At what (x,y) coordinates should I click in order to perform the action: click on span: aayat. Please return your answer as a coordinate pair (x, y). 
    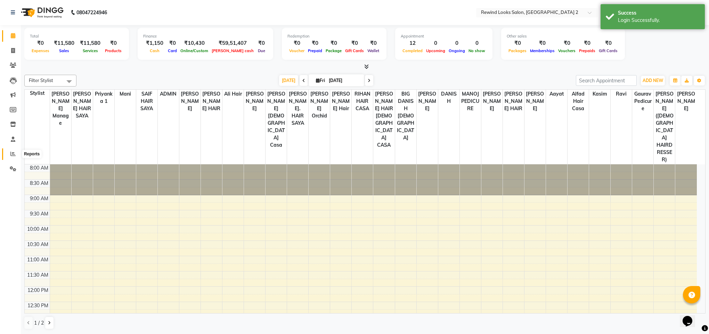
    Looking at the image, I should click on (556, 94).